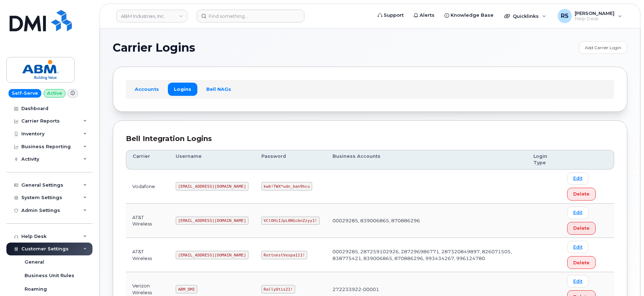 The width and height of the screenshot is (644, 296). What do you see at coordinates (182, 89) in the screenshot?
I see `a: Logins` at bounding box center [182, 89].